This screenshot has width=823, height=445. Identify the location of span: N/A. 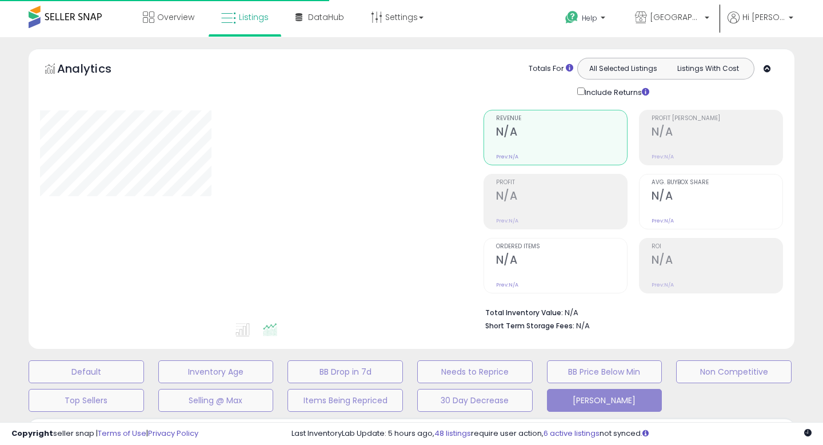
(583, 325).